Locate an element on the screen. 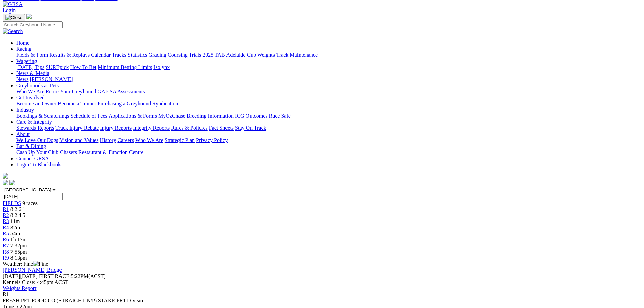 The height and width of the screenshot is (308, 644). span: 32m is located at coordinates (15, 227).